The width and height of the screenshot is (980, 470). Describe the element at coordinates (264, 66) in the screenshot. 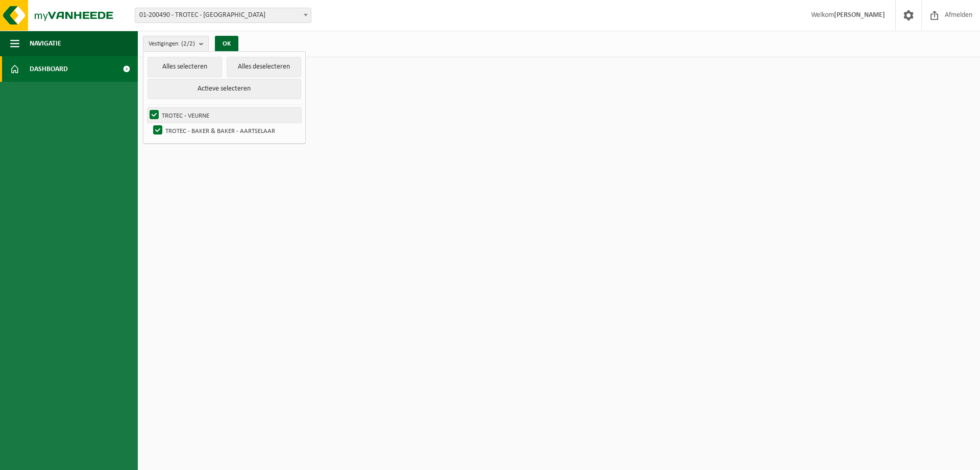

I see `button: Alles deselecteren` at that location.